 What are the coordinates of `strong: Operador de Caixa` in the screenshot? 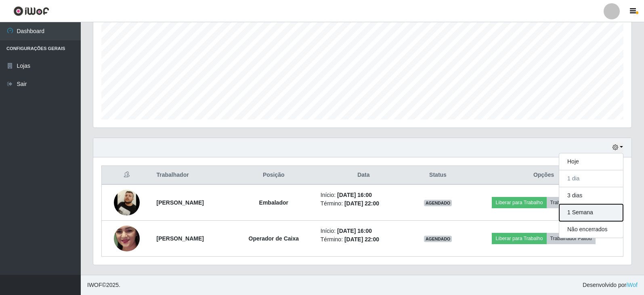 It's located at (274, 238).